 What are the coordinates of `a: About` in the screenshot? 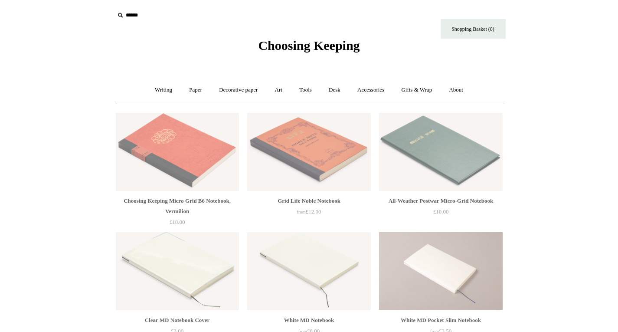 It's located at (456, 90).